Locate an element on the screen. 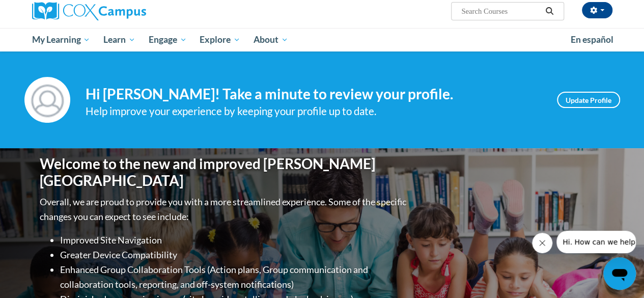 The height and width of the screenshot is (298, 644). a: En español is located at coordinates (591, 40).